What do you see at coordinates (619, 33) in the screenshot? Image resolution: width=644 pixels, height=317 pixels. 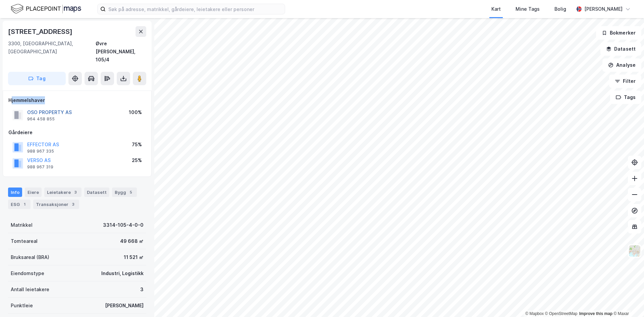 I see `button: Bokmerker` at bounding box center [619, 33].